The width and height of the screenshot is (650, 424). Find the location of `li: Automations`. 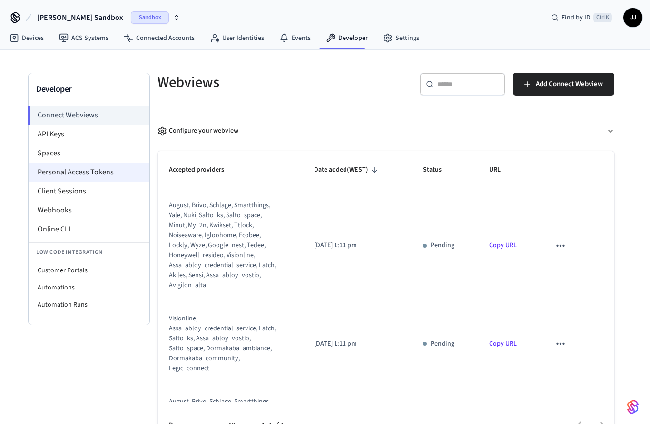

li: Automations is located at coordinates (89, 288).